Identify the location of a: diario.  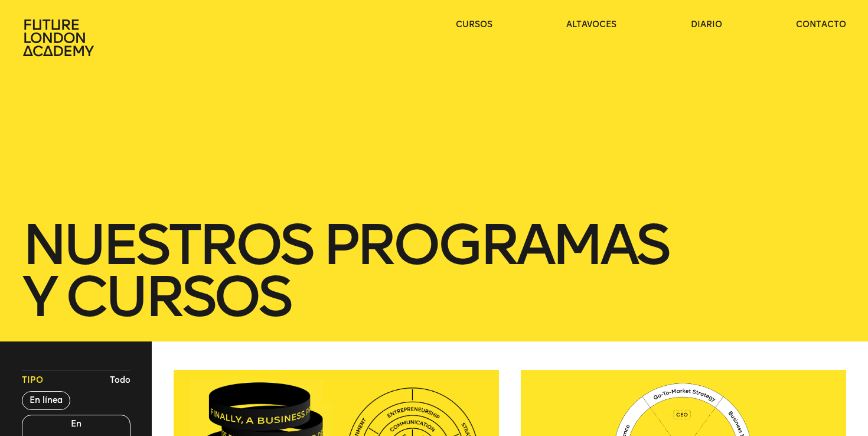
(706, 25).